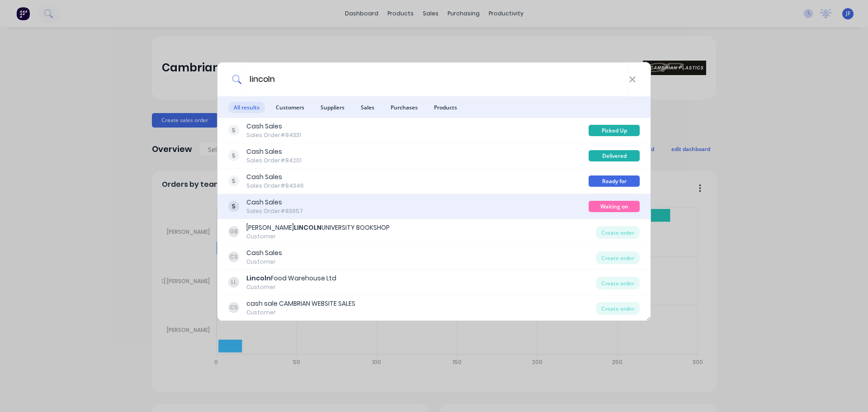 This screenshot has width=868, height=412. What do you see at coordinates (274, 161) in the screenshot?
I see `div: Sales Order #84201` at bounding box center [274, 161].